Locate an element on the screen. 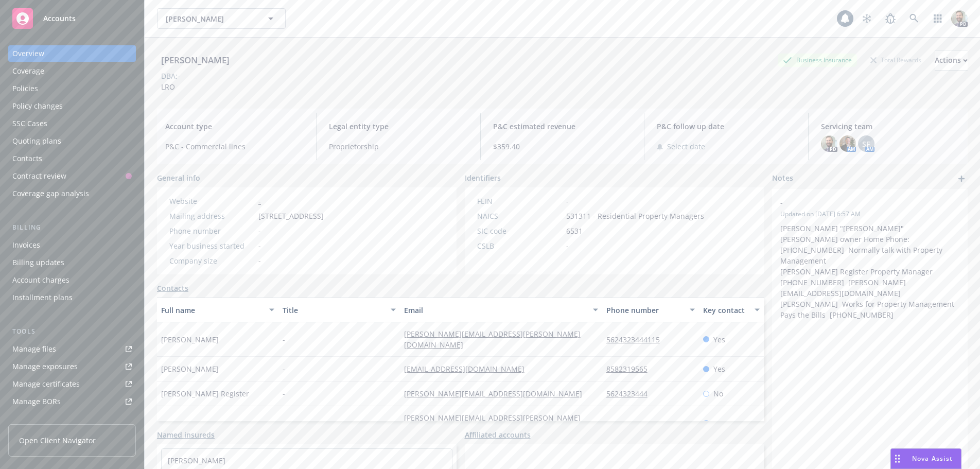 Image resolution: width=980 pixels, height=469 pixels. button: Phone number is located at coordinates (651, 310).